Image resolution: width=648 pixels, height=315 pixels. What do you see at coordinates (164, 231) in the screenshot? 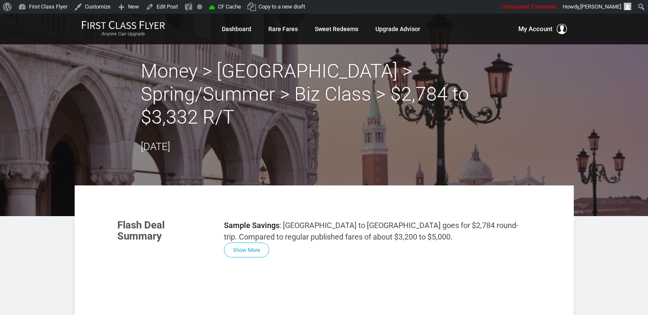
I see `h3: Flash Deal Summary` at bounding box center [164, 231].